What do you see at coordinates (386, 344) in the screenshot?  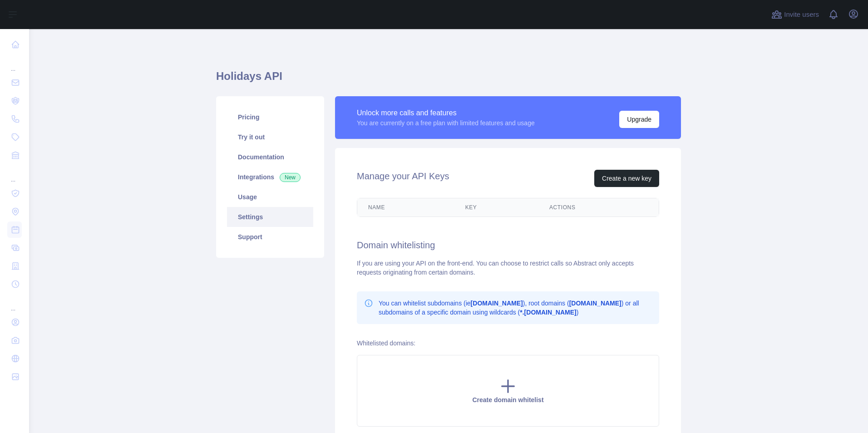 I see `label: Whitelisted domains:` at bounding box center [386, 344].